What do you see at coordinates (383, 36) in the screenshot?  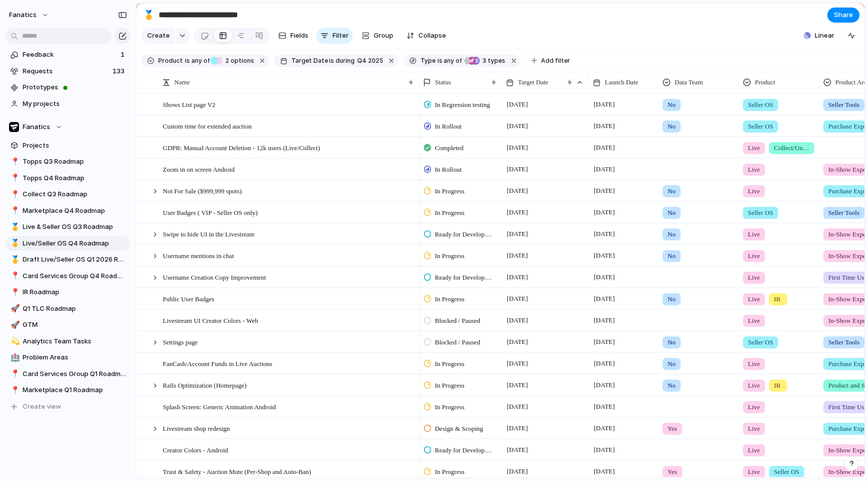 I see `span: Group` at bounding box center [383, 36].